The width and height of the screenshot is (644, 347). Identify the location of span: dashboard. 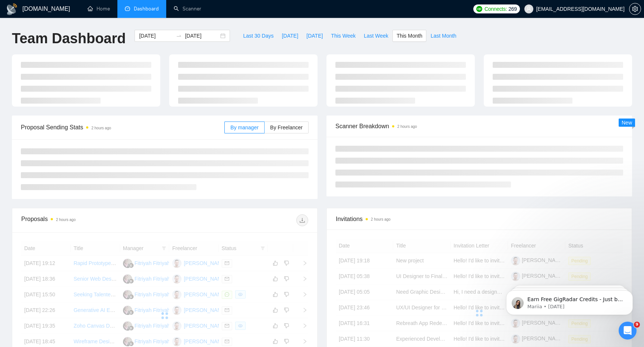
(128, 9).